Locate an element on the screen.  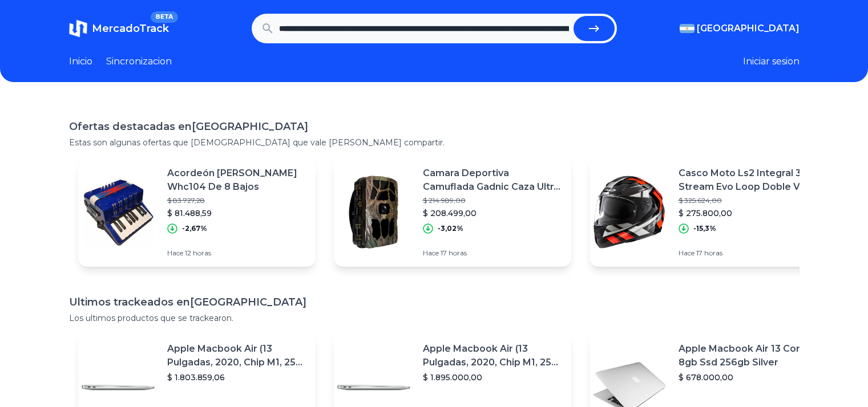
p: $ 678.000,00 is located at coordinates (748, 377).